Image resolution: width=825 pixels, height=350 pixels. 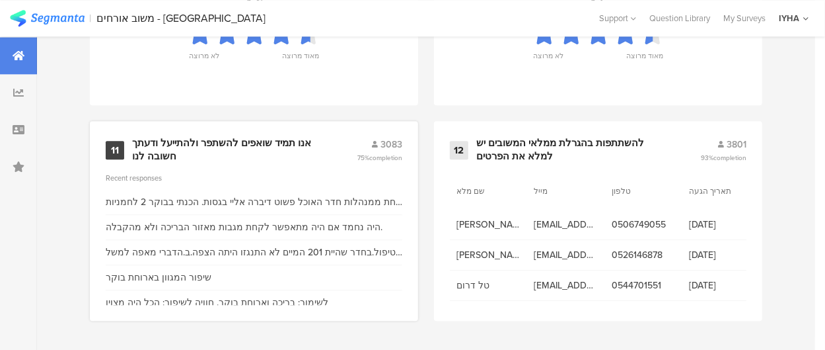 I want to click on section: מייל, so click(x=564, y=191).